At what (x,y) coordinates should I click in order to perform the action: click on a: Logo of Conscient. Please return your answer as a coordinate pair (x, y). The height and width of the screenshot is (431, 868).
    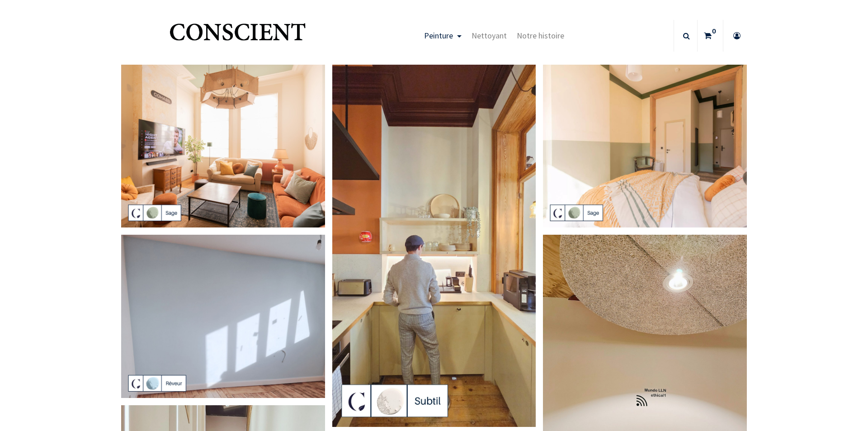
    Looking at the image, I should click on (237, 36).